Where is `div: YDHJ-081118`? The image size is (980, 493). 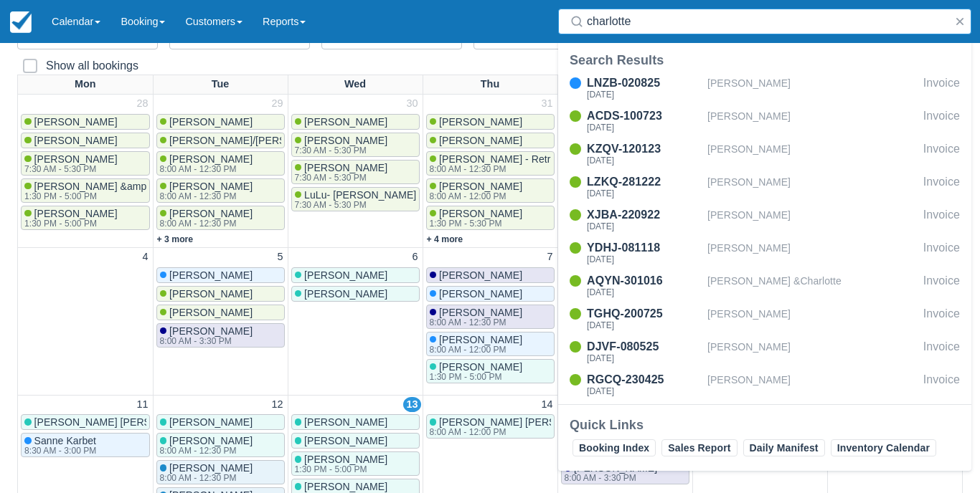
div: YDHJ-081118 is located at coordinates (645, 248).